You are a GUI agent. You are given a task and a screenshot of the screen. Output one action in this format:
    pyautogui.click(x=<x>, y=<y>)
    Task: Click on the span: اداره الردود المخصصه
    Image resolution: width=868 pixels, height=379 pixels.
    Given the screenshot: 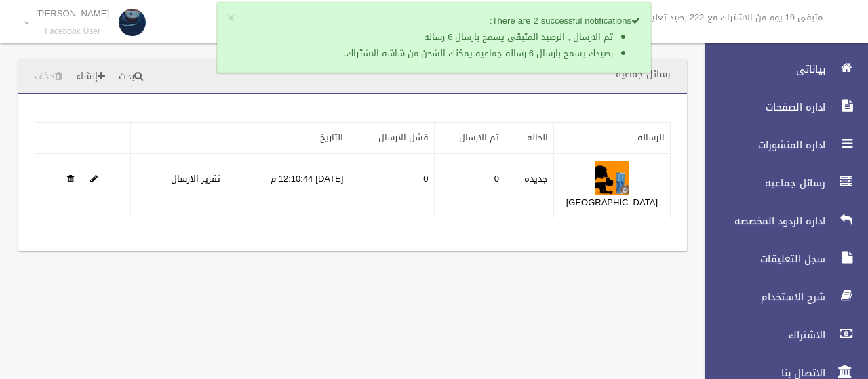 What is the action you would take?
    pyautogui.click(x=762, y=221)
    